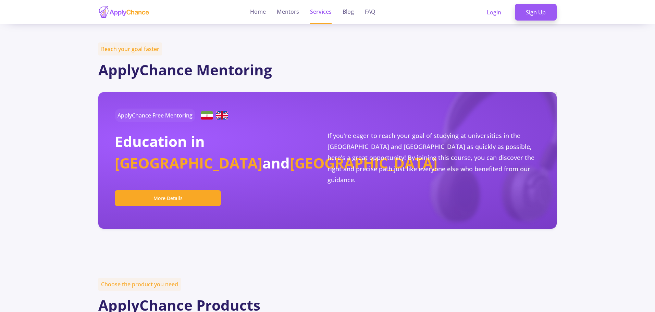 This screenshot has width=655, height=312. What do you see at coordinates (168, 198) in the screenshot?
I see `button: More Details` at bounding box center [168, 198].